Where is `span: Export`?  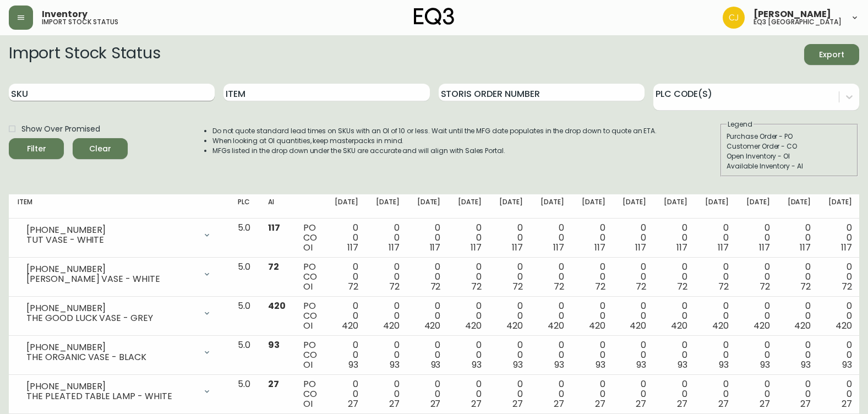
span: Export is located at coordinates (831, 55).